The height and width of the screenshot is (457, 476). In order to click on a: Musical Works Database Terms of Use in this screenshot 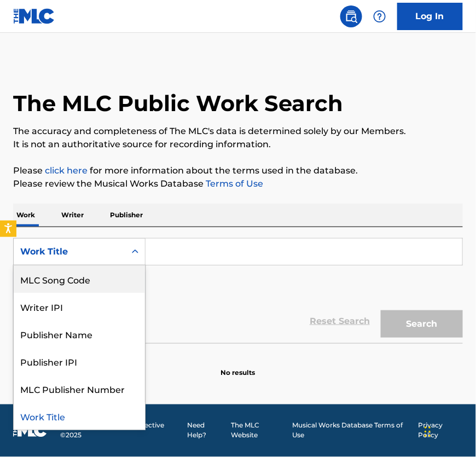, I will do `click(352, 431)`.